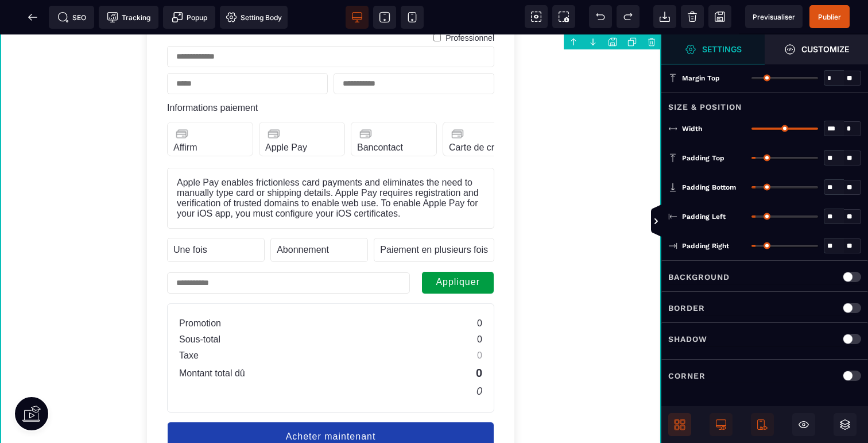  I want to click on label: Carte de crédit, so click(479, 113).